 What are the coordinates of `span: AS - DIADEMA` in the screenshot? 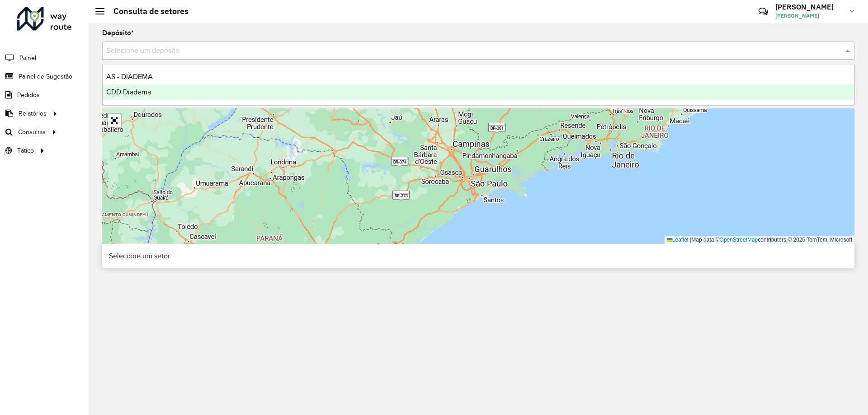 It's located at (129, 77).